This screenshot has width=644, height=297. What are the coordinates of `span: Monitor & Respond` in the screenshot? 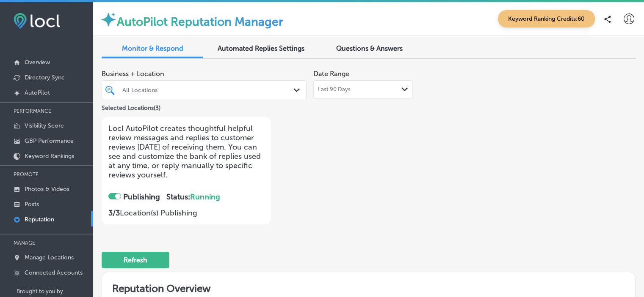 It's located at (153, 48).